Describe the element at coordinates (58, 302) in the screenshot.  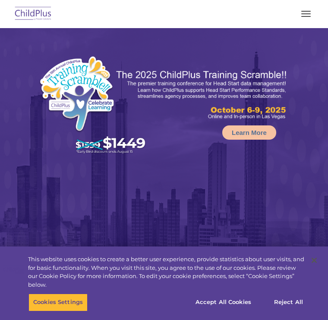
I see `button: Cookies Settings` at that location.